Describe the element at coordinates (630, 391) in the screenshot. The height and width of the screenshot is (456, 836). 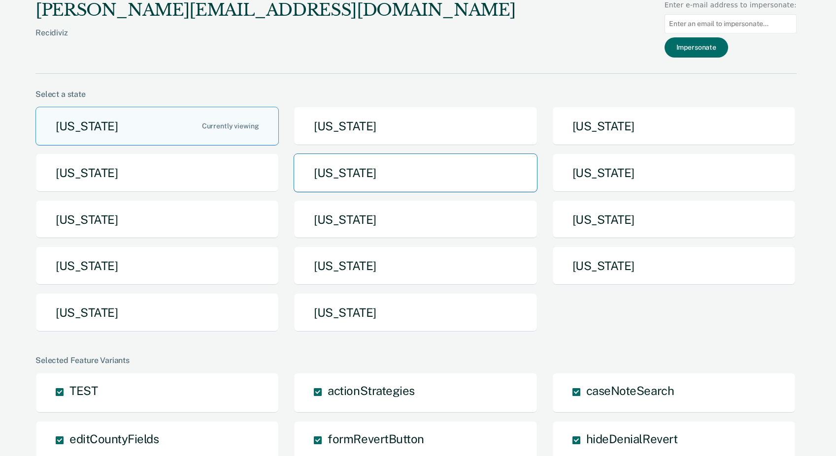
I see `span: caseNoteSearch` at that location.